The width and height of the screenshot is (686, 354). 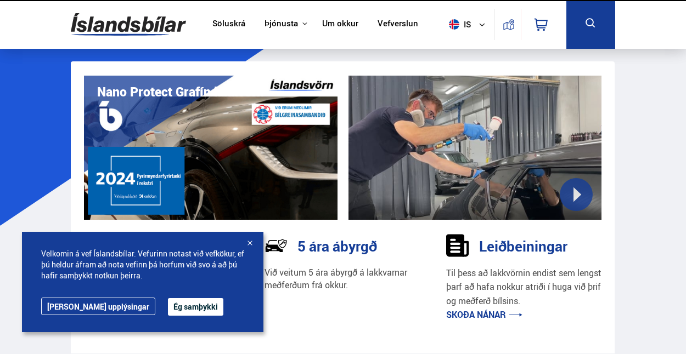 I want to click on button: Þjónusta, so click(x=281, y=24).